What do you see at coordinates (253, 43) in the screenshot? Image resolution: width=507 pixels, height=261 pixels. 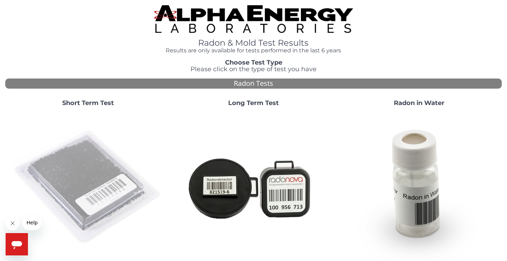 I see `h1: Radon & Mold Test Results` at bounding box center [253, 43].